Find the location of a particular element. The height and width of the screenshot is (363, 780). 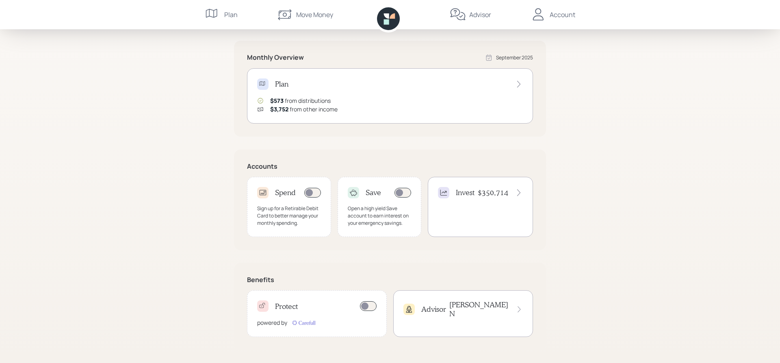

div: Open a high yield Save account to earn interest on your emergency savings. is located at coordinates (379, 216).